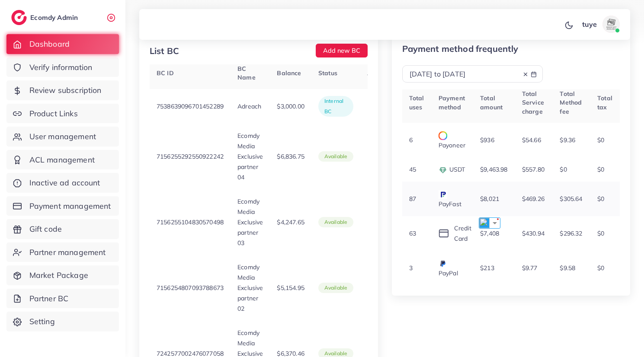  I want to click on p: $557.80, so click(533, 169).